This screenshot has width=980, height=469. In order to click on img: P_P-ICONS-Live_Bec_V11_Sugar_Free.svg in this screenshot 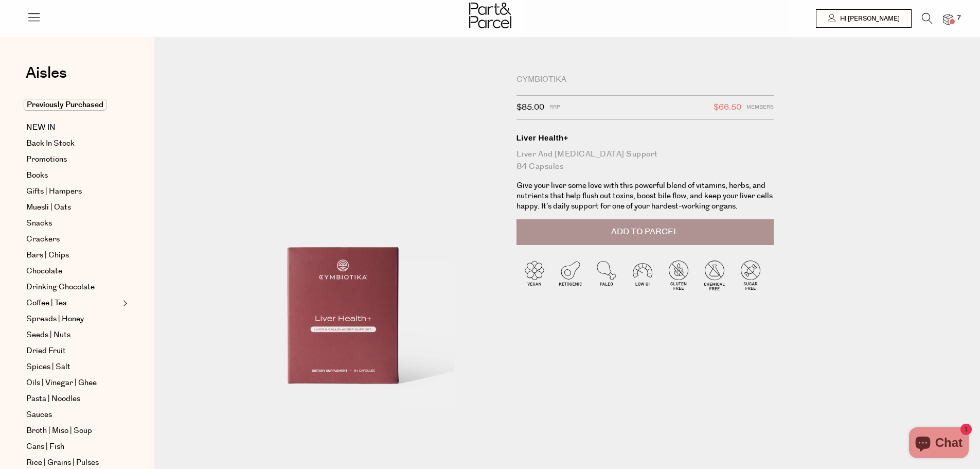, I will do `click(750, 275)`.